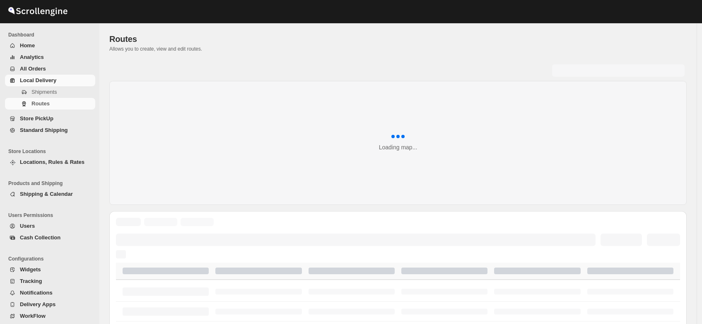 The height and width of the screenshot is (324, 702). What do you see at coordinates (33, 315) in the screenshot?
I see `span: WorkFlow` at bounding box center [33, 315].